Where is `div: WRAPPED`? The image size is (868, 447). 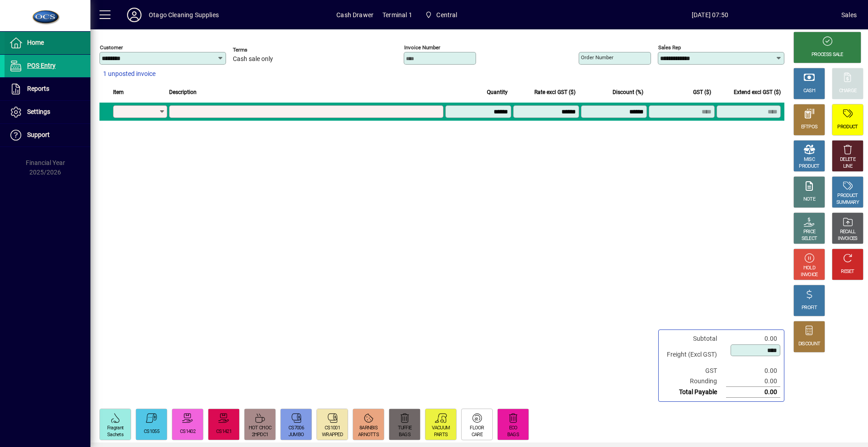
div: WRAPPED is located at coordinates (332, 435).